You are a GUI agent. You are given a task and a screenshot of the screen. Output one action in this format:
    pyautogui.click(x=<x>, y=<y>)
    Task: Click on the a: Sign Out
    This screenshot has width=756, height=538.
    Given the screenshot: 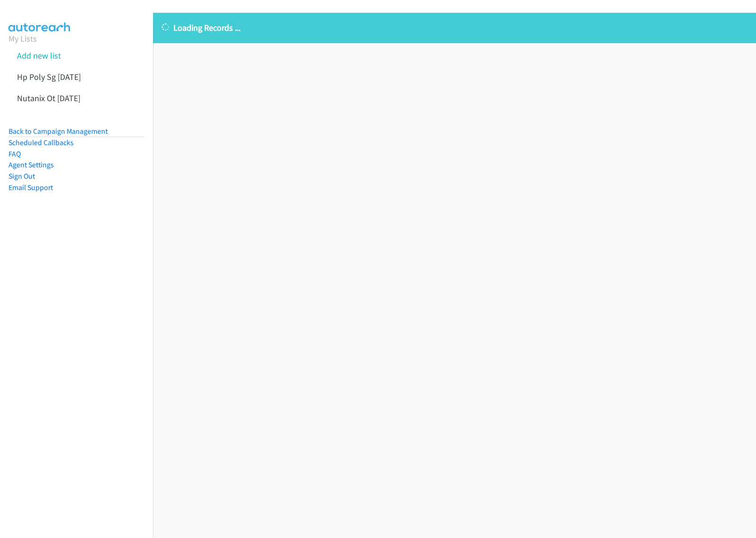 What is the action you would take?
    pyautogui.click(x=22, y=176)
    